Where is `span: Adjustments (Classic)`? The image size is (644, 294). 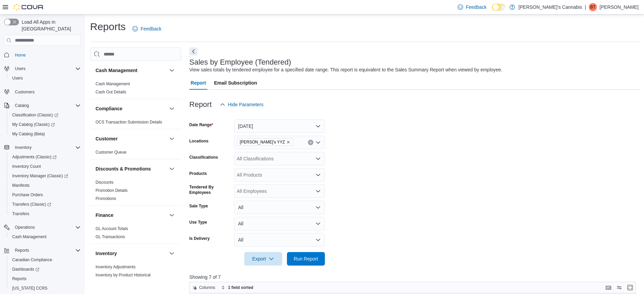
span: Adjustments (Classic) is located at coordinates (45, 157).